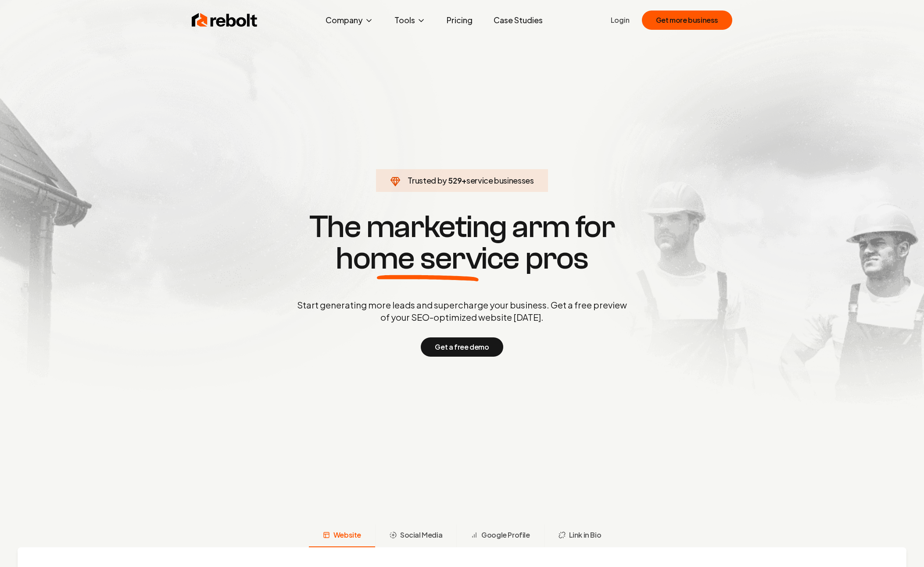 This screenshot has width=924, height=567. What do you see at coordinates (428, 258) in the screenshot?
I see `span: home service` at bounding box center [428, 258].